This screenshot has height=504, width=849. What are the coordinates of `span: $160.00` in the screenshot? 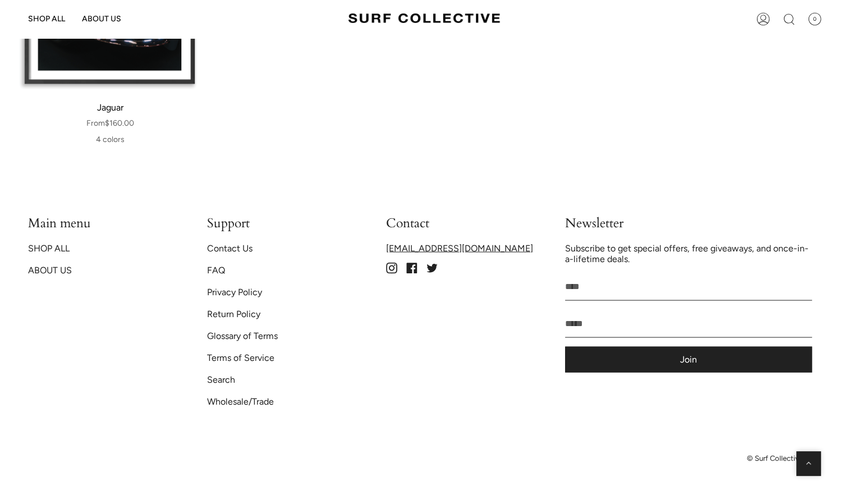 It's located at (110, 123).